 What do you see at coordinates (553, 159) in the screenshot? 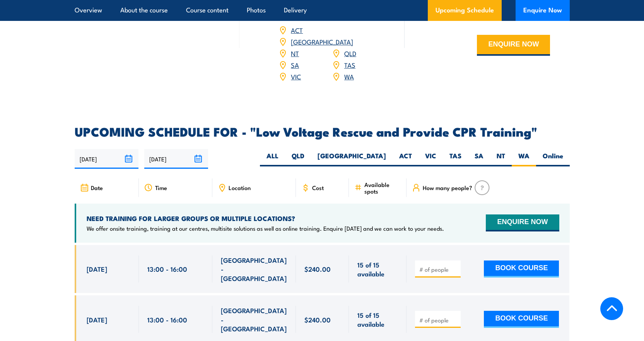
I see `label: Online` at bounding box center [553, 159].